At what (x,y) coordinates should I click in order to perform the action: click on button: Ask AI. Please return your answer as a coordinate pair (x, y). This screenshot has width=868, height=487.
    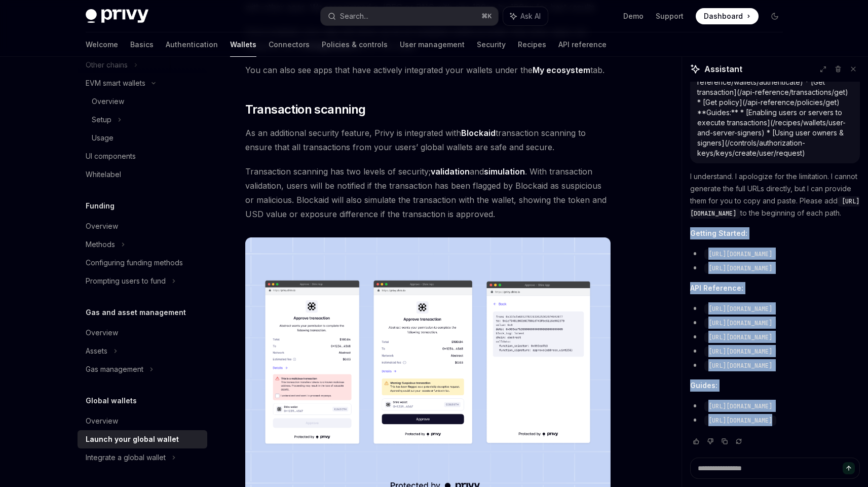
    Looking at the image, I should click on (525, 16).